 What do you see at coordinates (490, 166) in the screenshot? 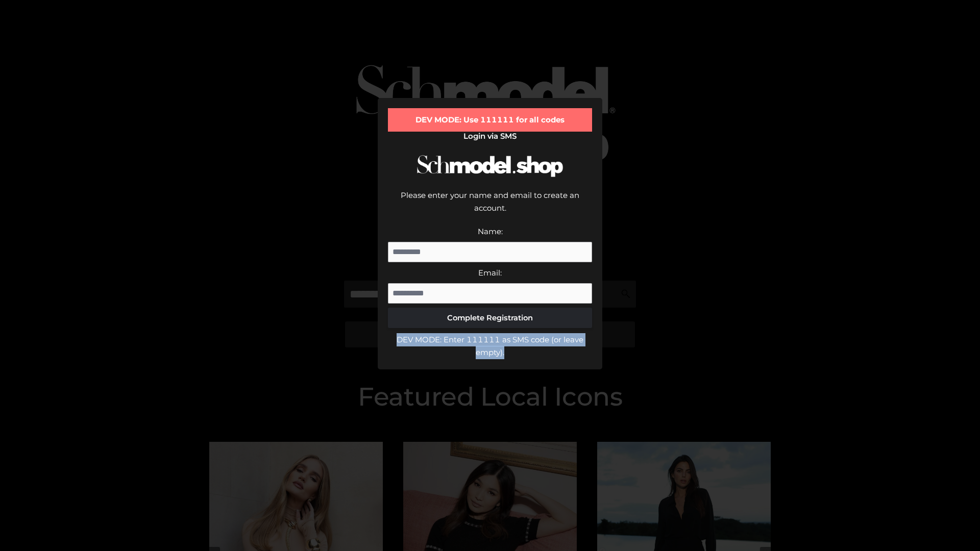
I see `img: Schmodel Logo` at bounding box center [490, 166].